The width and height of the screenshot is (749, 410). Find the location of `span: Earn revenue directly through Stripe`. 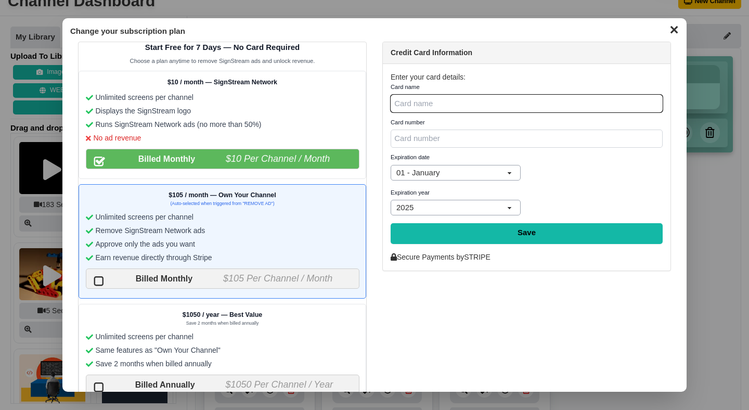

span: Earn revenue directly through Stripe is located at coordinates (154, 258).